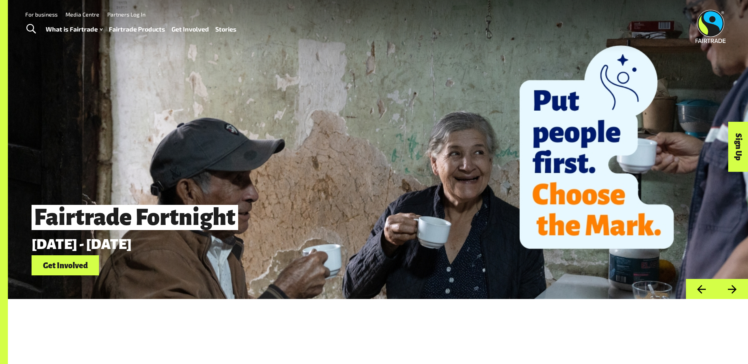  I want to click on span: Fairtrade Fortnight, so click(135, 218).